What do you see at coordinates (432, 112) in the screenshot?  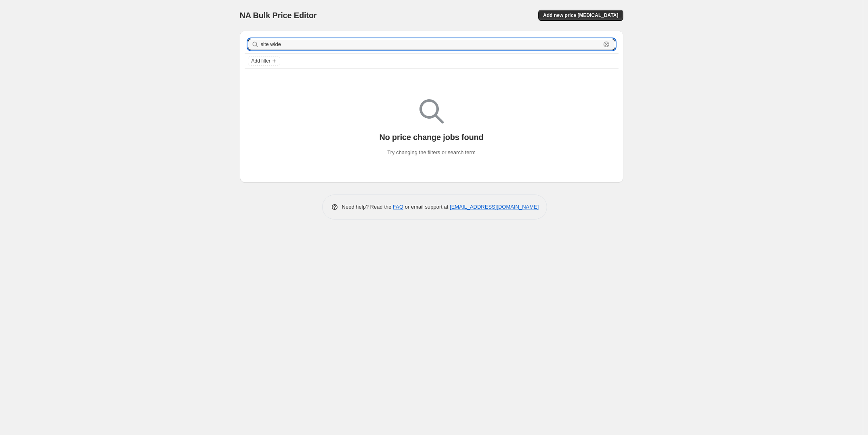 I see `img: Empty search results` at bounding box center [432, 112].